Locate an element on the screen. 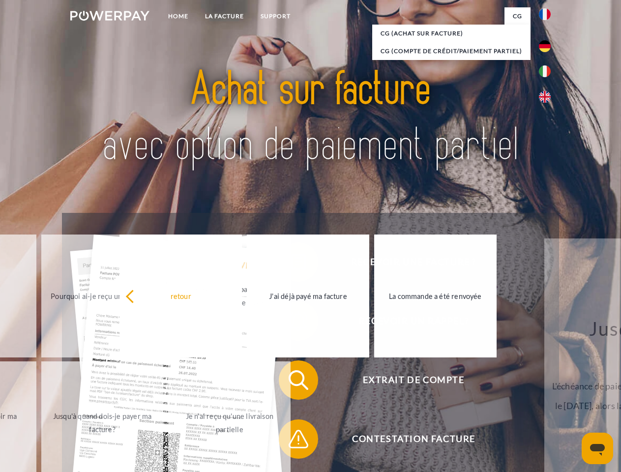 The height and width of the screenshot is (472, 621). div: Jusqu'à quand dois-je payer ma facture? is located at coordinates (102, 423).